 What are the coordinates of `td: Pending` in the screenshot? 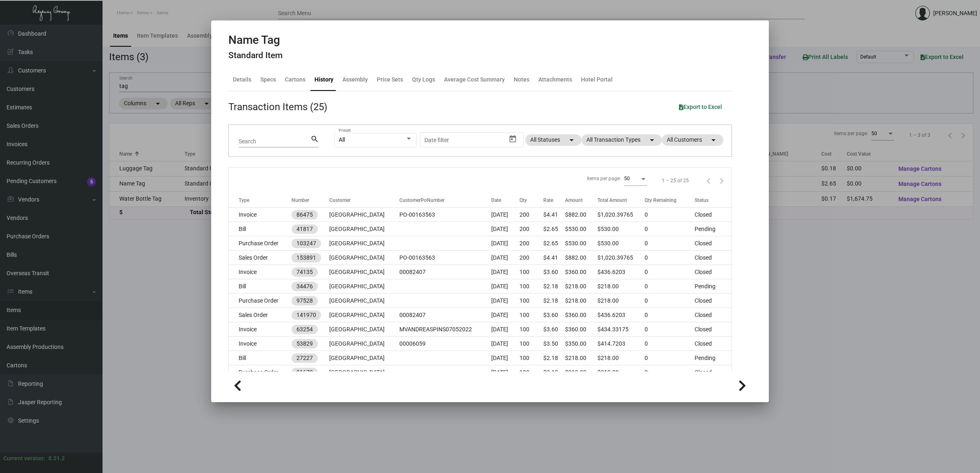 It's located at (713, 229).